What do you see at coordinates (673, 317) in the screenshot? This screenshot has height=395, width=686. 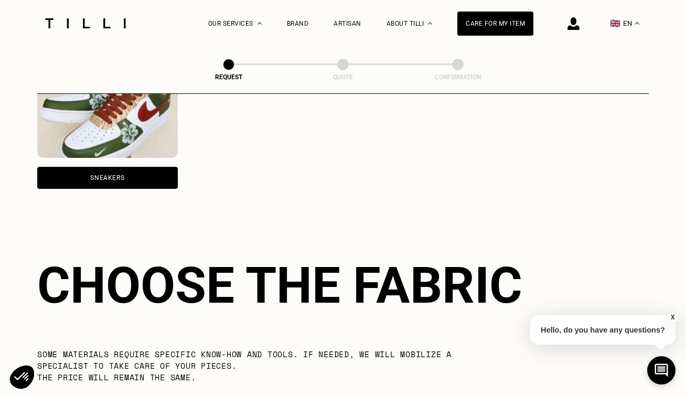 I see `button: X` at bounding box center [673, 317].